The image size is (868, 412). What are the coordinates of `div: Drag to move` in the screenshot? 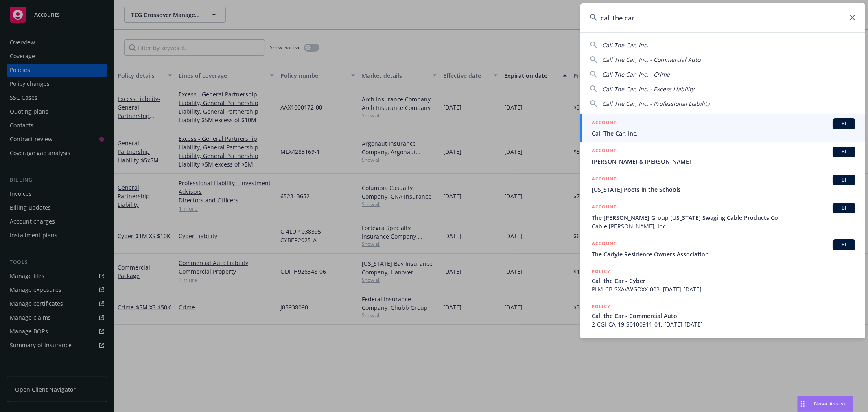 It's located at (803, 404).